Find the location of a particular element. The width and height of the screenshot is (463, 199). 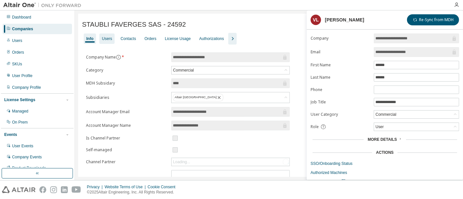

label: Account Manager Email is located at coordinates (127, 112).